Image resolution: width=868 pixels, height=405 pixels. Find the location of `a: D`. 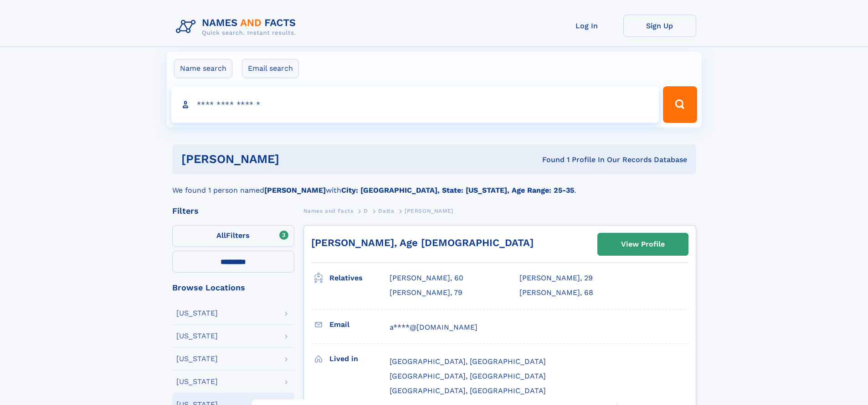

a: D is located at coordinates (366, 210).